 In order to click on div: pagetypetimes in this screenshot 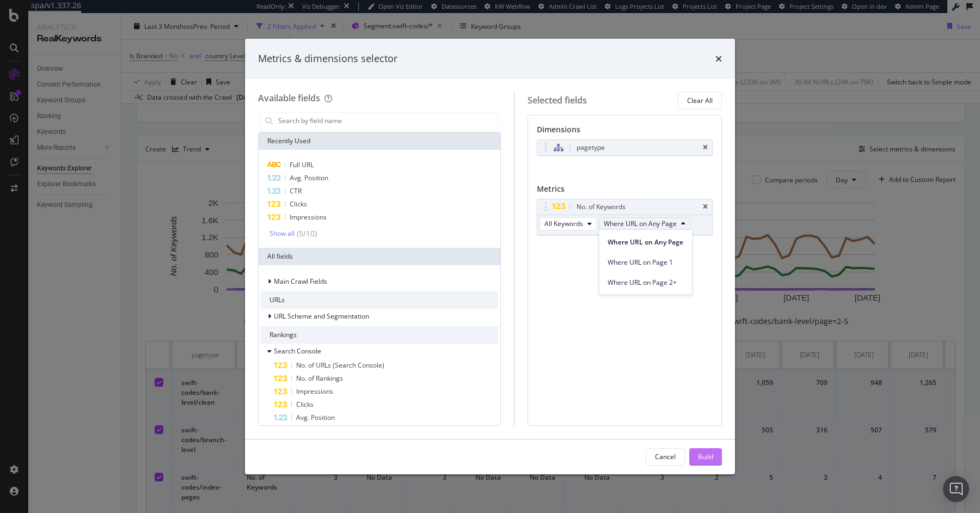, I will do `click(624, 148)`.